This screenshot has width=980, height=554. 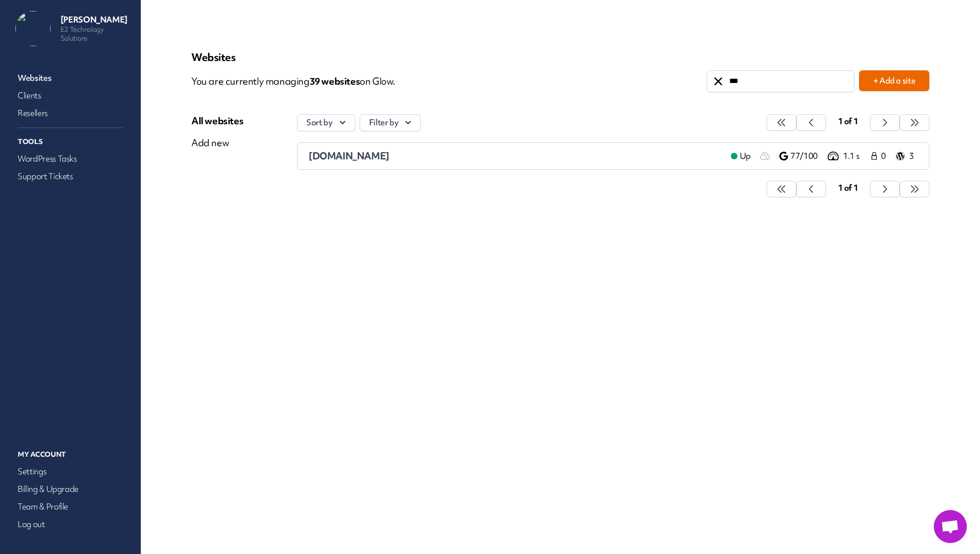 I want to click on div: Add new, so click(x=217, y=143).